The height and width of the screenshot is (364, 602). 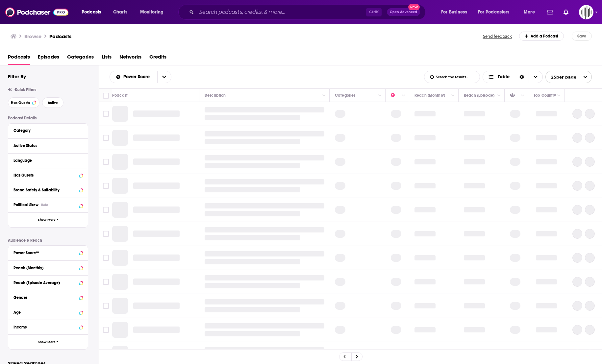 I want to click on button: Reach (Monthly), so click(x=48, y=267).